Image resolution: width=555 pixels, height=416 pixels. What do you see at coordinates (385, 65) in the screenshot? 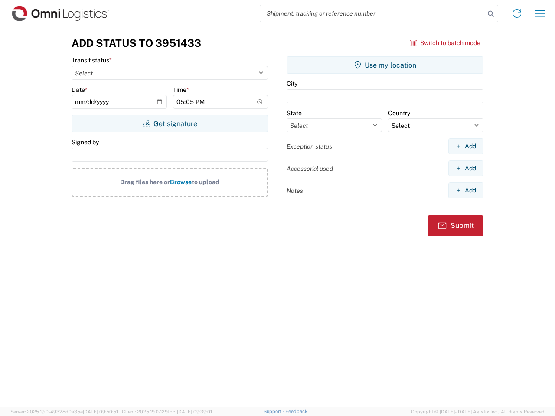
I see `button: Use my location` at bounding box center [385, 65].